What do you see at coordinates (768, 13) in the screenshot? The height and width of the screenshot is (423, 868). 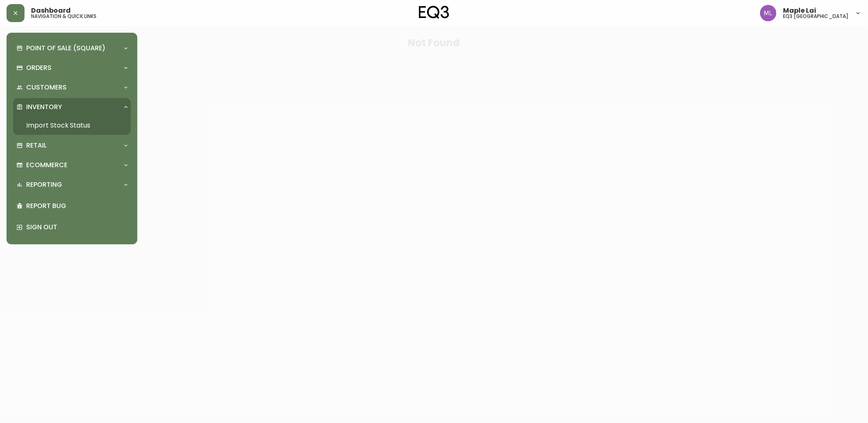 I see `img: 61e28cffcf8cc9f4e300d877dd684943` at bounding box center [768, 13].